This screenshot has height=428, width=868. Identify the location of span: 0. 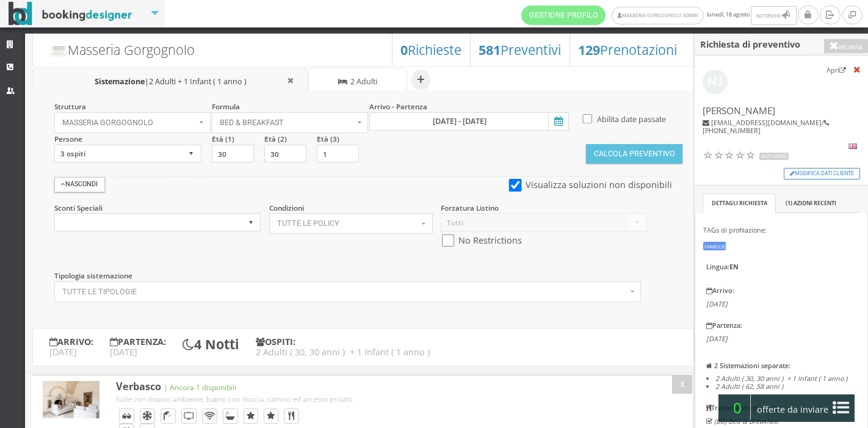
(737, 407).